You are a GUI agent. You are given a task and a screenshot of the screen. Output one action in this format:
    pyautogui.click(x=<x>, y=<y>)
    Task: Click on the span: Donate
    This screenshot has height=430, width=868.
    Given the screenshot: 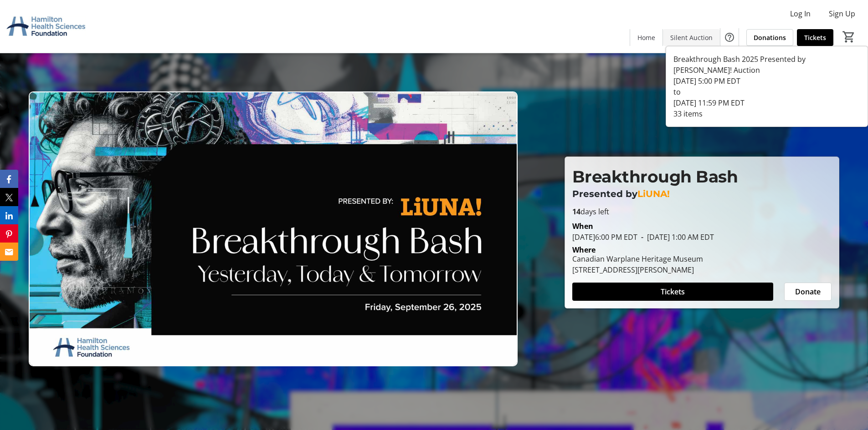 What is the action you would take?
    pyautogui.click(x=807, y=292)
    